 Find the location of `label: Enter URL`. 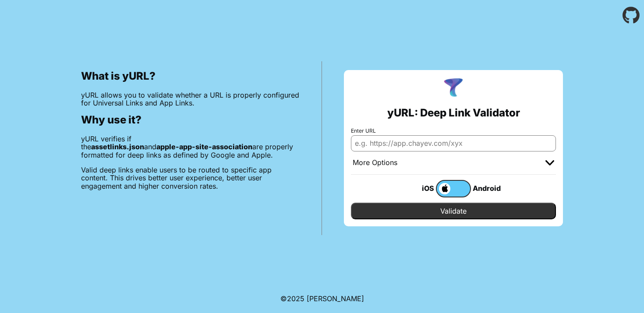

label: Enter URL is located at coordinates (453, 131).